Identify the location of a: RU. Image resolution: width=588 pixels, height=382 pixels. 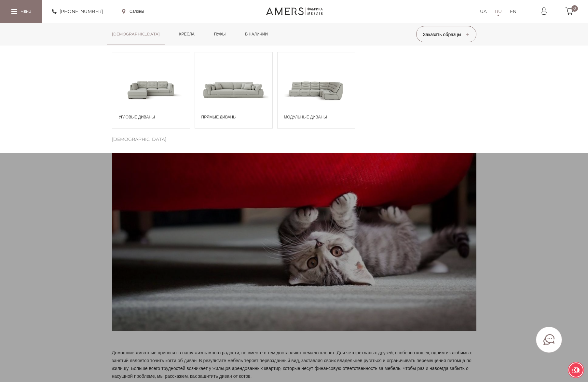
(498, 11).